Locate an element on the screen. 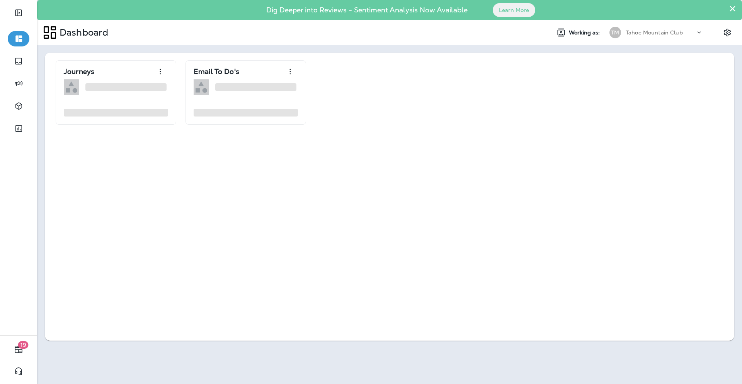 Image resolution: width=742 pixels, height=384 pixels. div: TM is located at coordinates (616, 32).